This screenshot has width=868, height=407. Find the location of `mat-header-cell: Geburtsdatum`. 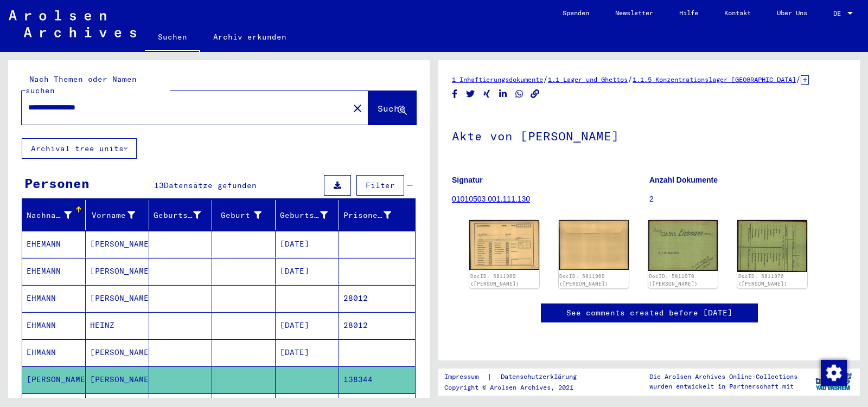

mat-header-cell: Geburtsdatum is located at coordinates (307, 216).